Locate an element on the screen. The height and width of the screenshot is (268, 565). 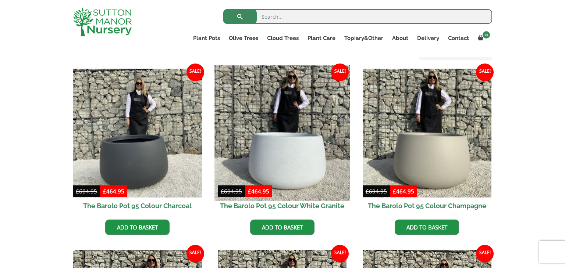
a: Olive Trees is located at coordinates (243, 38).